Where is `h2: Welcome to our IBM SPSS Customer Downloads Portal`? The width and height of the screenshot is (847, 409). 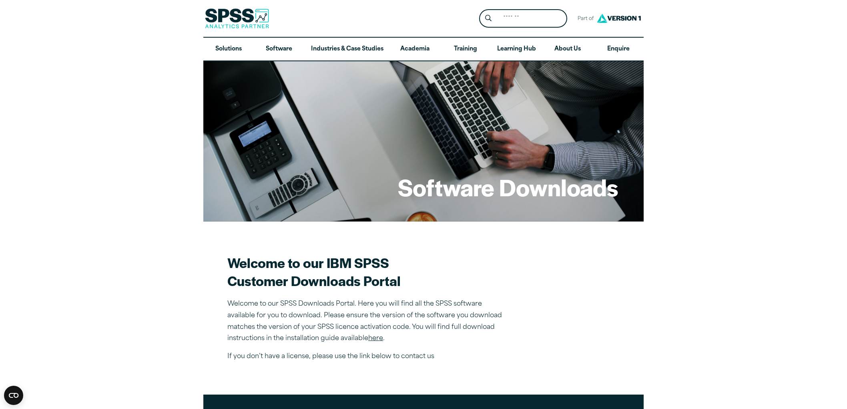 h2: Welcome to our IBM SPSS Customer Downloads Portal is located at coordinates (368, 271).